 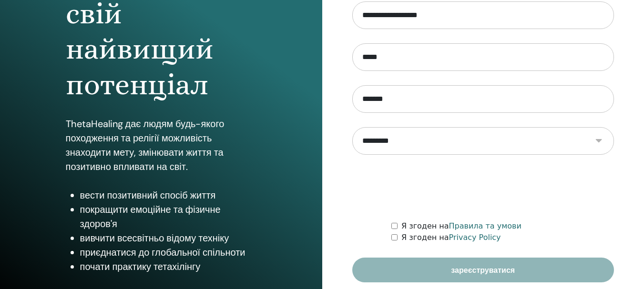 What do you see at coordinates (168, 253) in the screenshot?
I see `li: приєднатися до глобальної спільноти` at bounding box center [168, 253].